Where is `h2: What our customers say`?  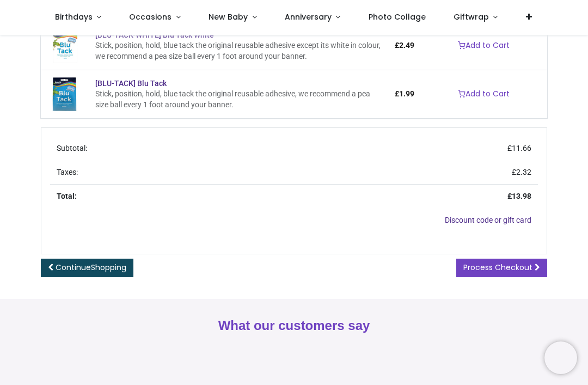 h2: What our customers say is located at coordinates (294, 325).